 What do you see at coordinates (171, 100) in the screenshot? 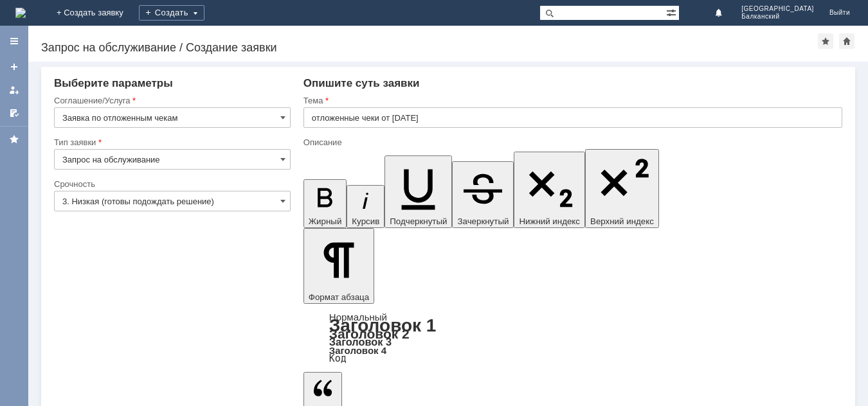
I see `div: Соглашение/Услуга` at bounding box center [171, 100].